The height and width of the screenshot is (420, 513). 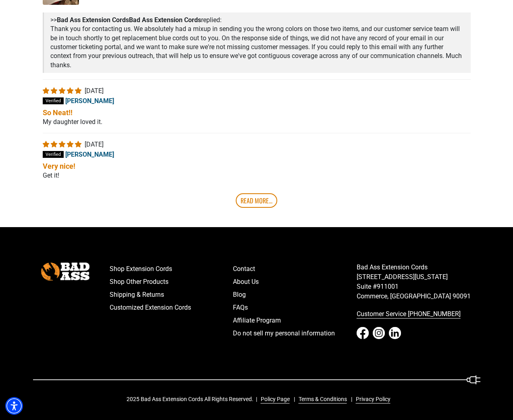 I want to click on a: Instagram - open in a new tab, so click(x=379, y=333).